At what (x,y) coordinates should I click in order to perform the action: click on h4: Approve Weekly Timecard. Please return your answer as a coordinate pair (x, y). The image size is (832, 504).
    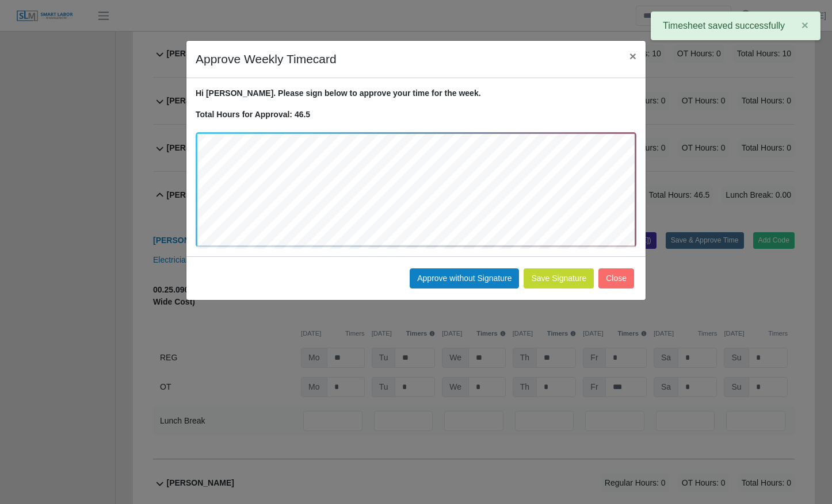
    Looking at the image, I should click on (265, 59).